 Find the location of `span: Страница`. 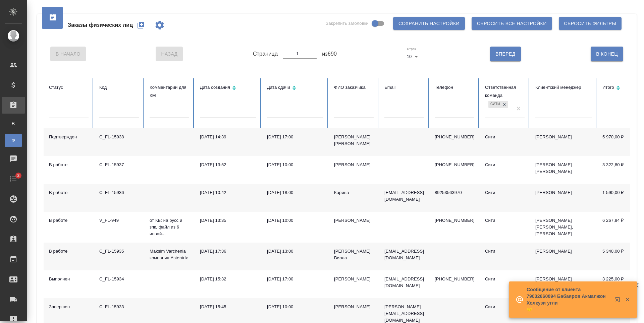

span: Страница is located at coordinates (265, 54).